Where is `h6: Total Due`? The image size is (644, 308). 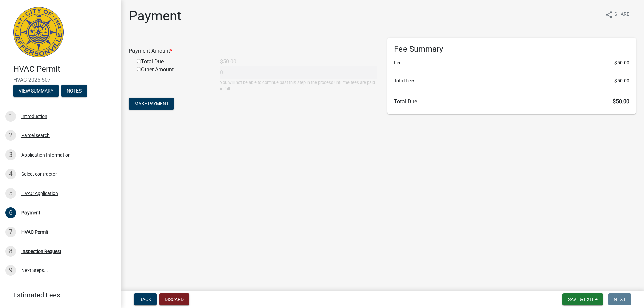
h6: Total Due is located at coordinates (512, 101).